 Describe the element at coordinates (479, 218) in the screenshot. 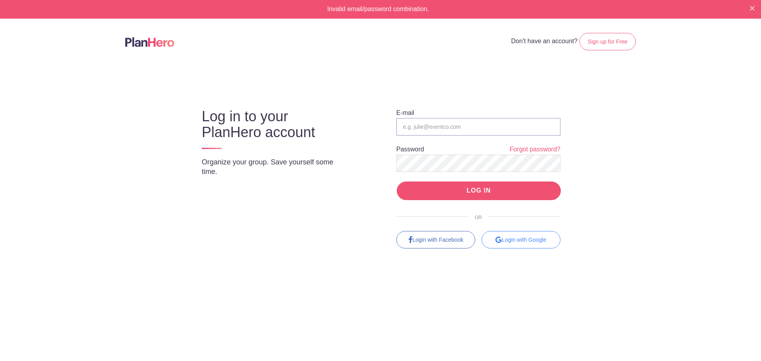

I see `span: OR` at that location.